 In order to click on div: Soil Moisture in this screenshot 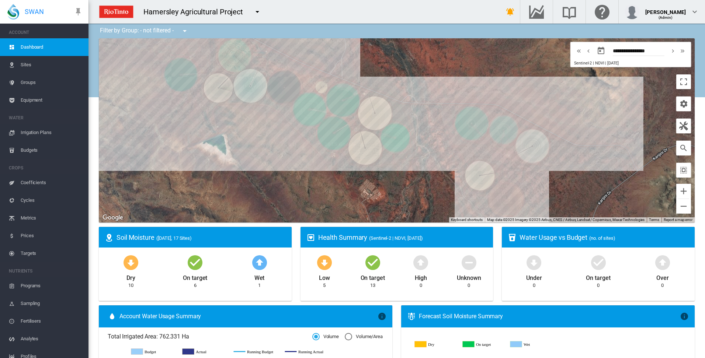, I will do `click(201, 237)`.